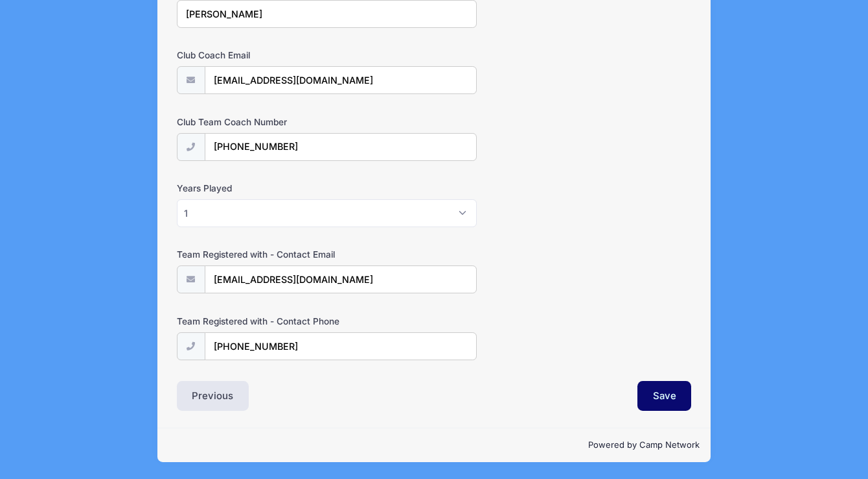  Describe the element at coordinates (434, 445) in the screenshot. I see `p: Powered by Camp Network` at that location.